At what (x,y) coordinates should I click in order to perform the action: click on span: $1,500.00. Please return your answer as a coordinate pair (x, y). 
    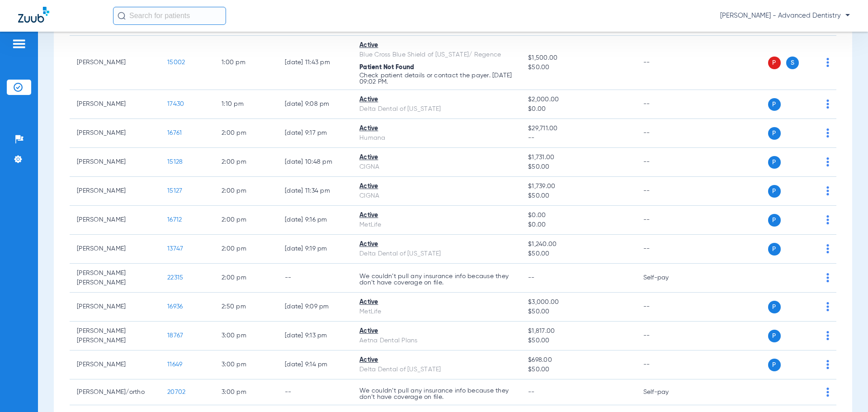
    Looking at the image, I should click on (578, 58).